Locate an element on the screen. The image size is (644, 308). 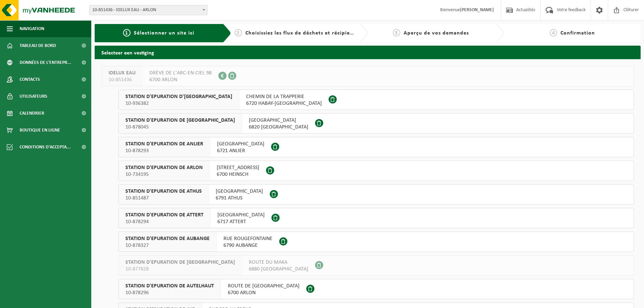
span: Sélectionner un site ici is located at coordinates (164, 33).